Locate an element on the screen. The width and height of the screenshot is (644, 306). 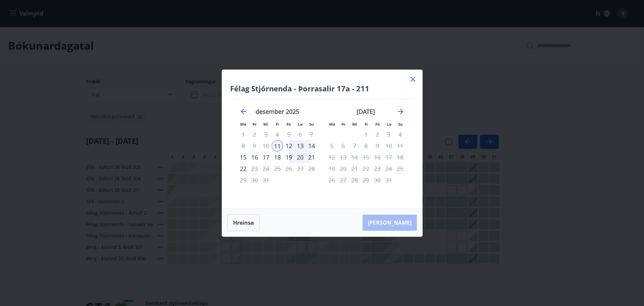
td: Choose fimmtudagur, 18. desember 2025 as your check-out date. It’s available. is located at coordinates (277, 157).